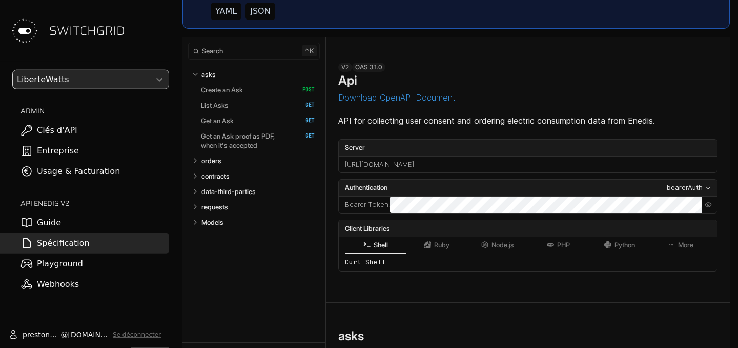 Image resolution: width=738 pixels, height=348 pixels. Describe the element at coordinates (563, 244) in the screenshot. I see `span: PHP` at that location.